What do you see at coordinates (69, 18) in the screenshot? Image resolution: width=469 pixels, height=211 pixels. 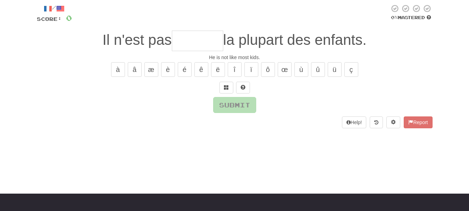 I see `span: 0` at bounding box center [69, 18].